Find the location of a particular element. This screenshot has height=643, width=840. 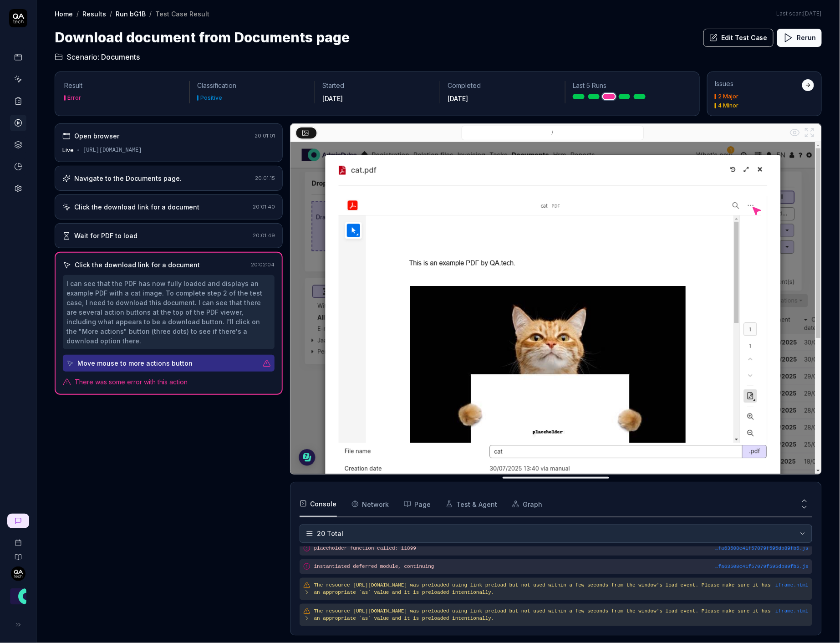

span: Last scan: is located at coordinates (798, 13).